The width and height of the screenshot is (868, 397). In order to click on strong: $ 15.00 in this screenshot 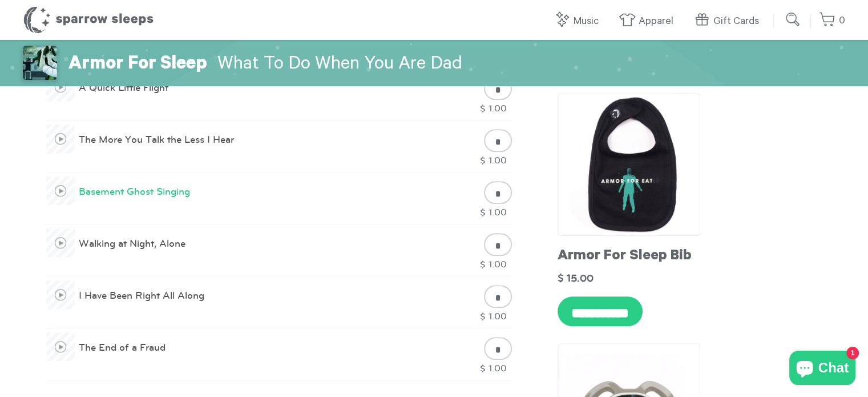, I will do `click(575, 278)`.